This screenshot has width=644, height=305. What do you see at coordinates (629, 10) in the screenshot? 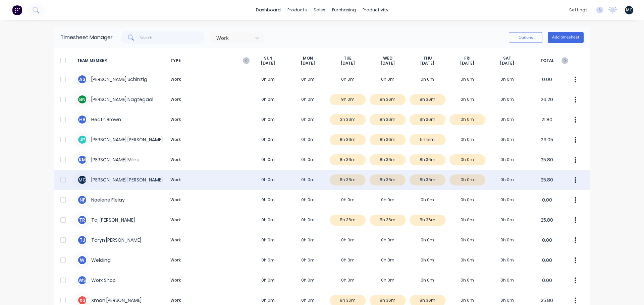
I see `span: MC` at bounding box center [629, 10].